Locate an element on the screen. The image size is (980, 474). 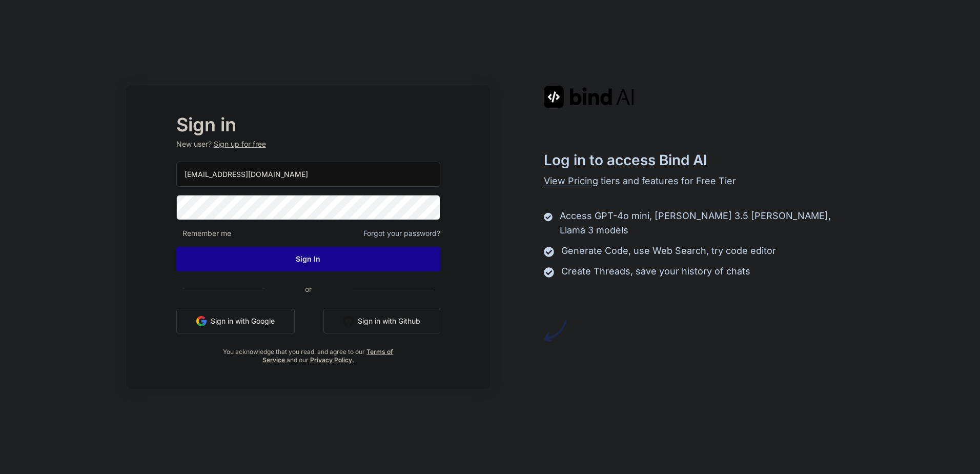
a: Terms of Service is located at coordinates (328, 355).